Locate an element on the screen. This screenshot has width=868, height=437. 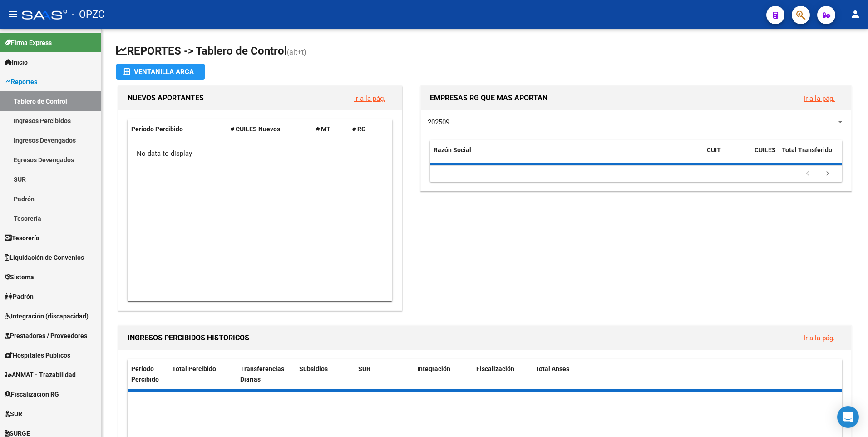
div: No data to display is located at coordinates (260, 153).